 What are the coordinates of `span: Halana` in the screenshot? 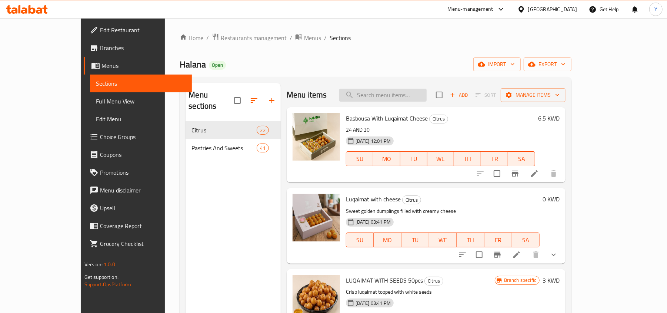 It's located at (193, 64).